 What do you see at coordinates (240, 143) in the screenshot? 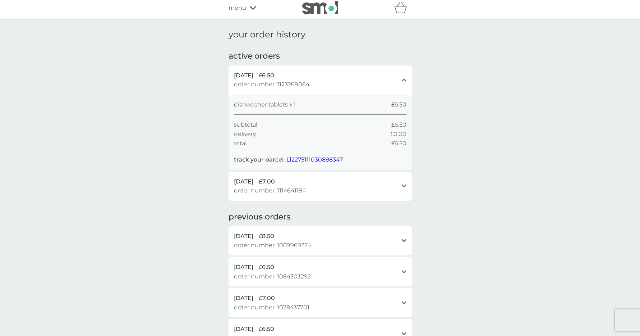
I see `span: total` at bounding box center [240, 143].